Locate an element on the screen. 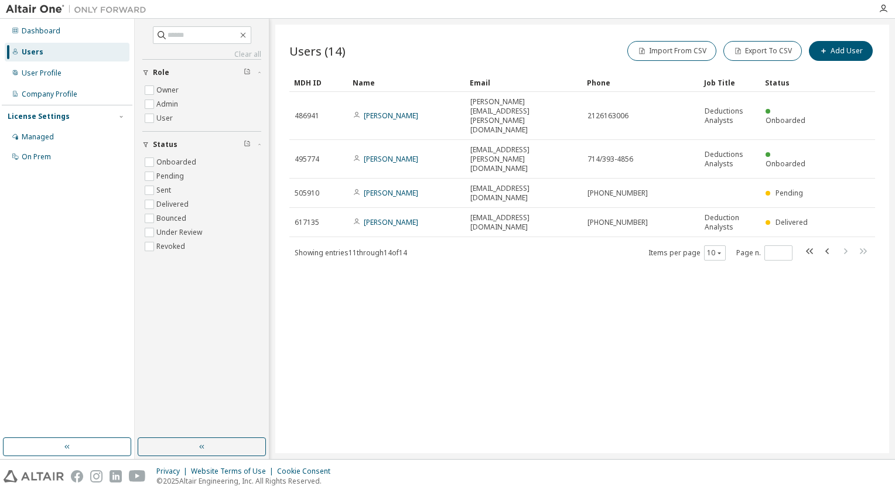 The height and width of the screenshot is (493, 895). button: Add User is located at coordinates (841, 51).